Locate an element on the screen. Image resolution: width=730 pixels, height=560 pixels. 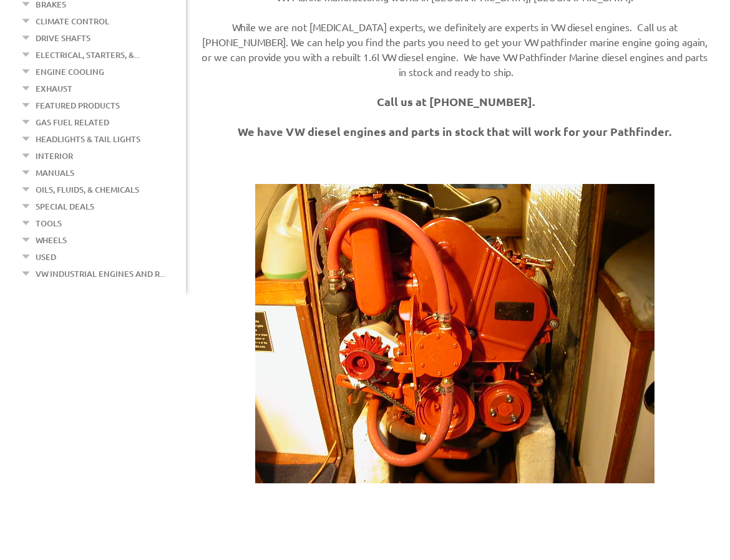
a: Special Deals is located at coordinates (65, 206).